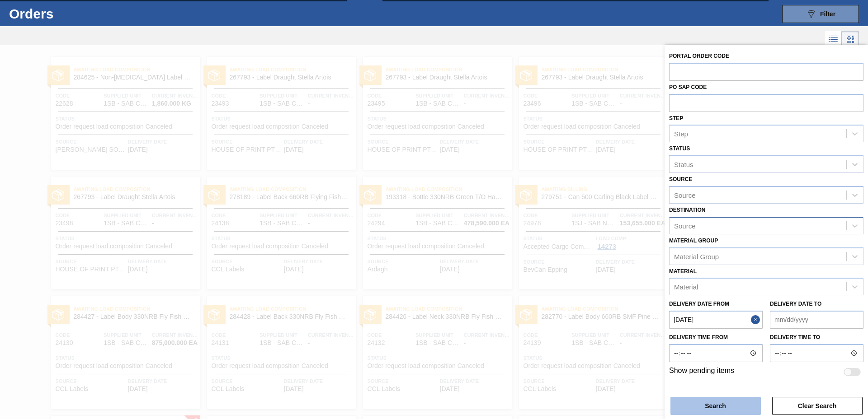 This screenshot has height=419, width=868. I want to click on div: Step, so click(681, 134).